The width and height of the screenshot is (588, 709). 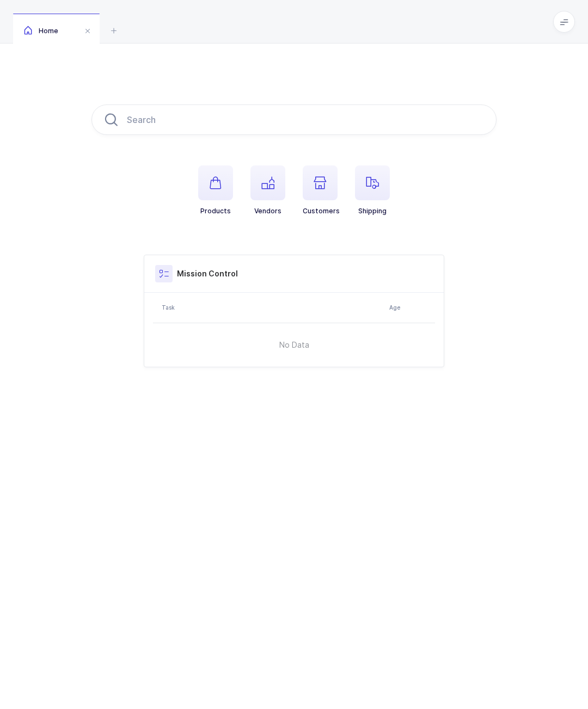 What do you see at coordinates (207, 274) in the screenshot?
I see `h3: Mission Control` at bounding box center [207, 274].